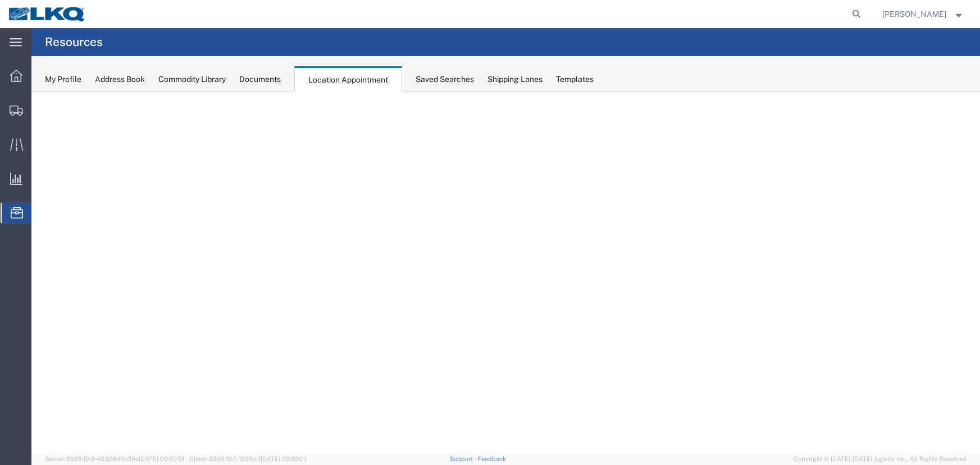 This screenshot has height=465, width=980. Describe the element at coordinates (515, 79) in the screenshot. I see `div: Shipping Lanes` at that location.